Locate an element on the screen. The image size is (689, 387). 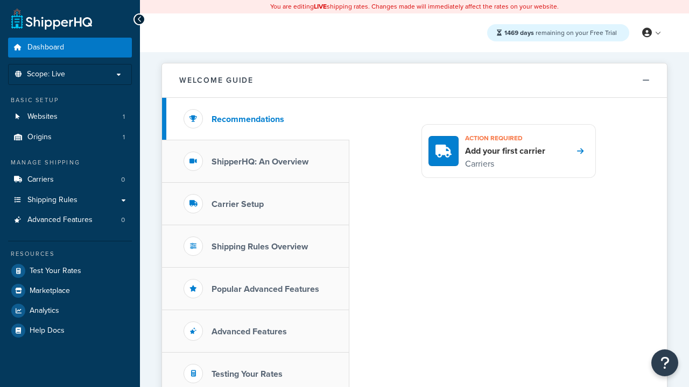
li: Help Docs is located at coordinates (70, 331).